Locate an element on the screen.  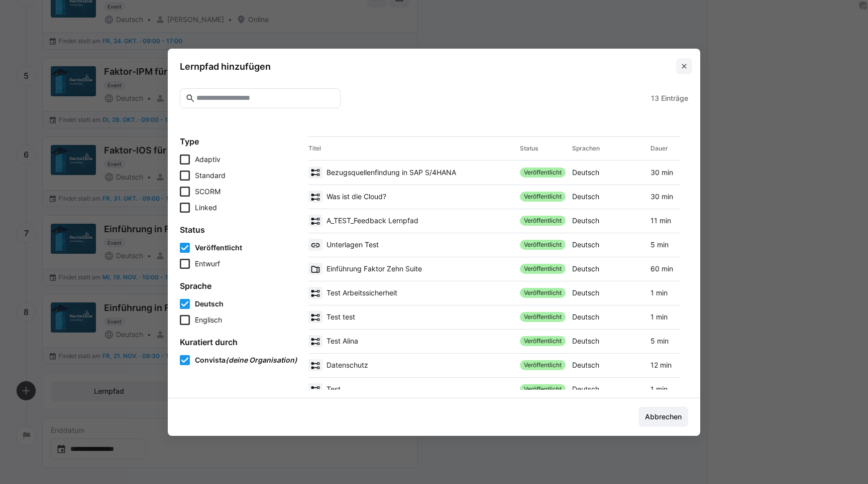
span: Adaptiv is located at coordinates (207, 160).